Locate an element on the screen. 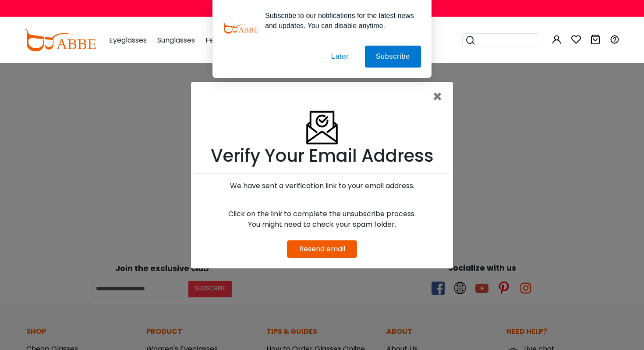 The image size is (644, 350). button: Close is located at coordinates (439, 97).